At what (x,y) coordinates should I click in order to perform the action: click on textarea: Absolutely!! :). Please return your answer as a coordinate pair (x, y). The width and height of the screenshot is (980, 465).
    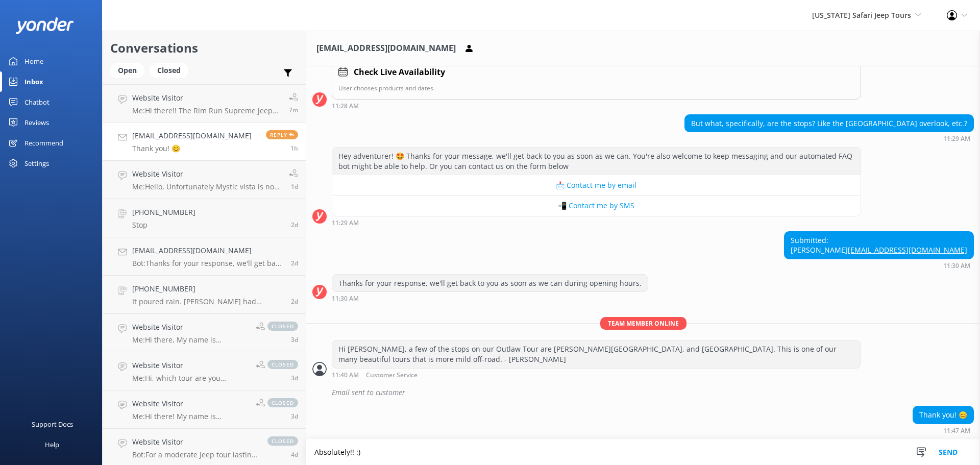
    Looking at the image, I should click on (643, 452).